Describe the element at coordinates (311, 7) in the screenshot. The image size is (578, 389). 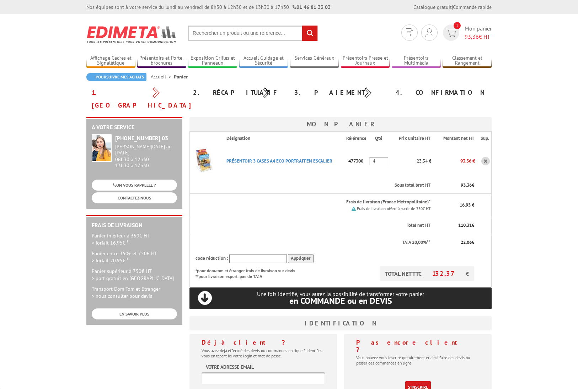
I see `strong: 01 46 81 33 03` at that location.